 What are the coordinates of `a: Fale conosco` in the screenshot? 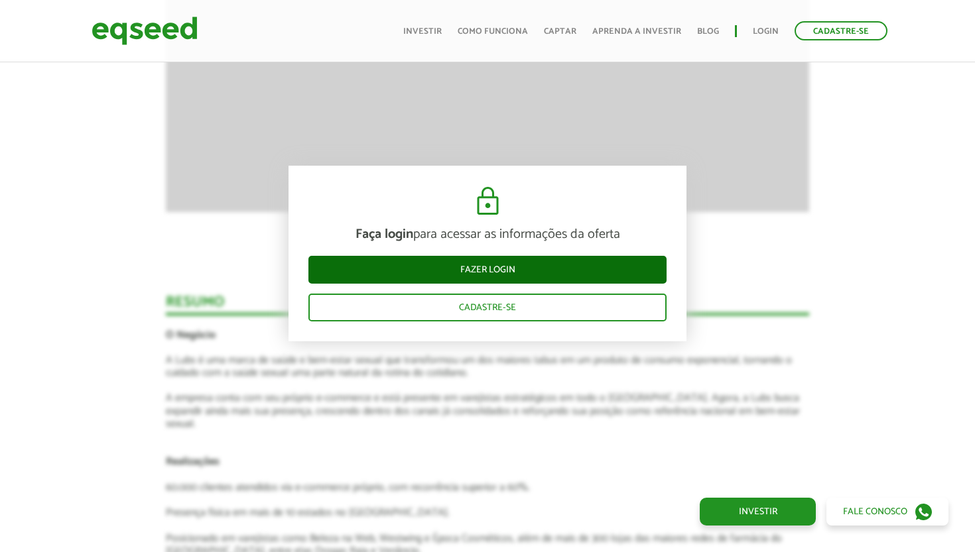 It's located at (887, 512).